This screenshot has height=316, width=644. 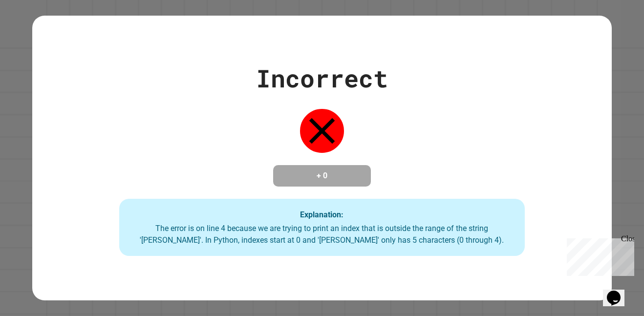 I want to click on div: Incorrect, so click(x=322, y=78).